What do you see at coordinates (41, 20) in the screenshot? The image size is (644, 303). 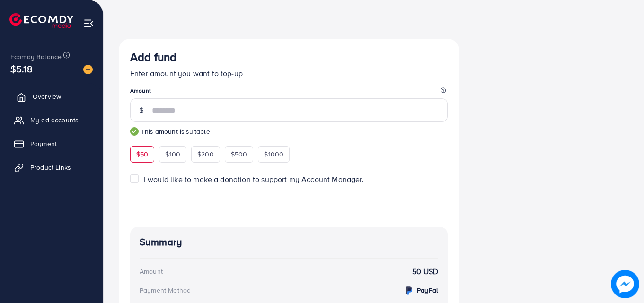 I see `a: logo` at bounding box center [41, 20].